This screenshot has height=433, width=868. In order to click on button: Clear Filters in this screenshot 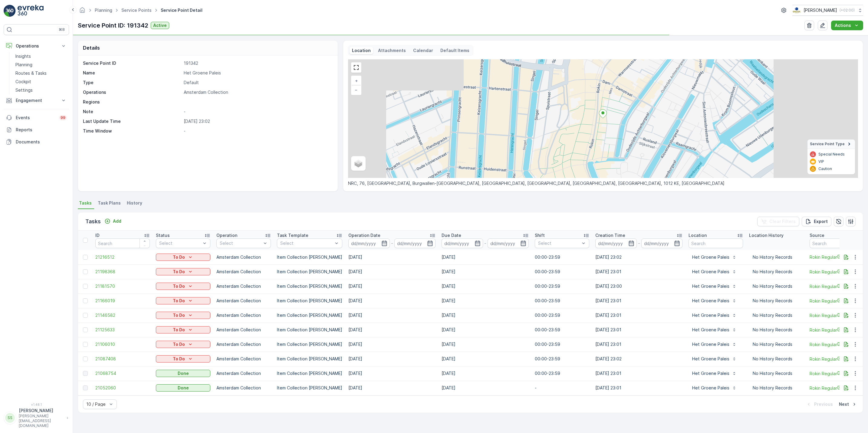, I will do `click(778, 222)`.